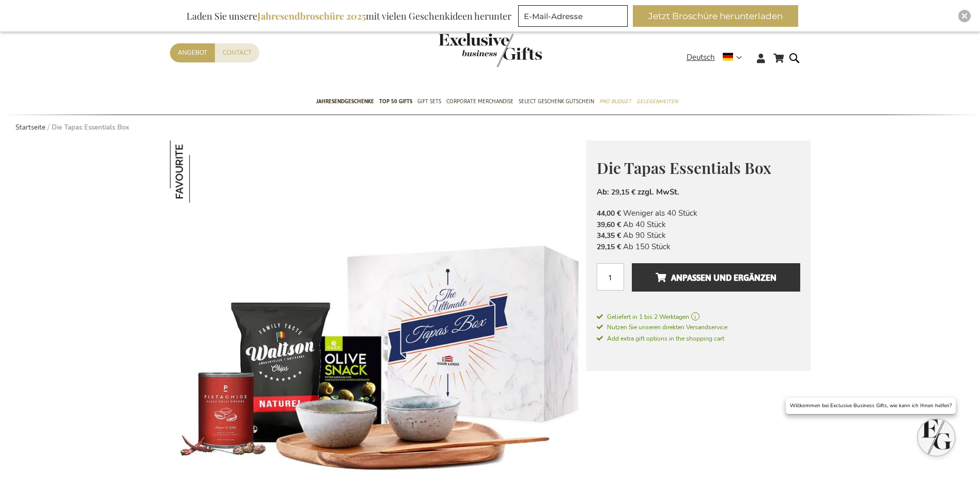  What do you see at coordinates (609, 225) in the screenshot?
I see `span: 39,60 €` at bounding box center [609, 225].